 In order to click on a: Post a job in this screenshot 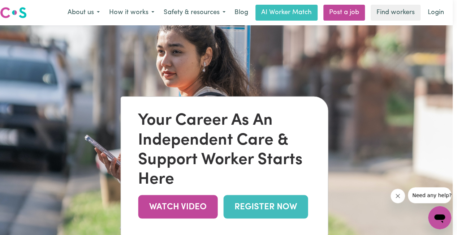, I will do `click(344, 13)`.